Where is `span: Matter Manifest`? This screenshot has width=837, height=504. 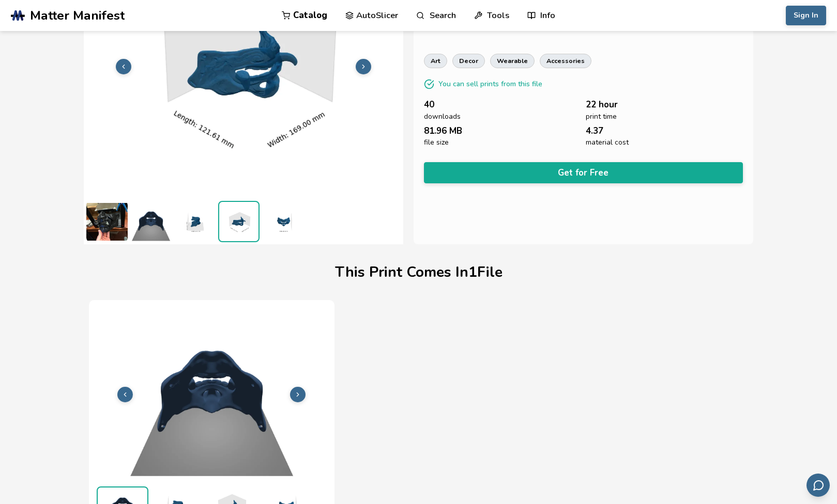 span: Matter Manifest is located at coordinates (77, 15).